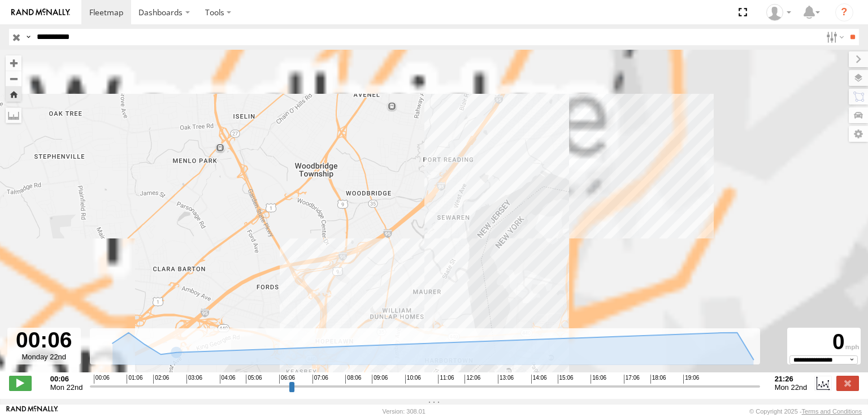 Image resolution: width=868 pixels, height=417 pixels. What do you see at coordinates (473, 379) in the screenshot?
I see `span: 12:06` at bounding box center [473, 379].